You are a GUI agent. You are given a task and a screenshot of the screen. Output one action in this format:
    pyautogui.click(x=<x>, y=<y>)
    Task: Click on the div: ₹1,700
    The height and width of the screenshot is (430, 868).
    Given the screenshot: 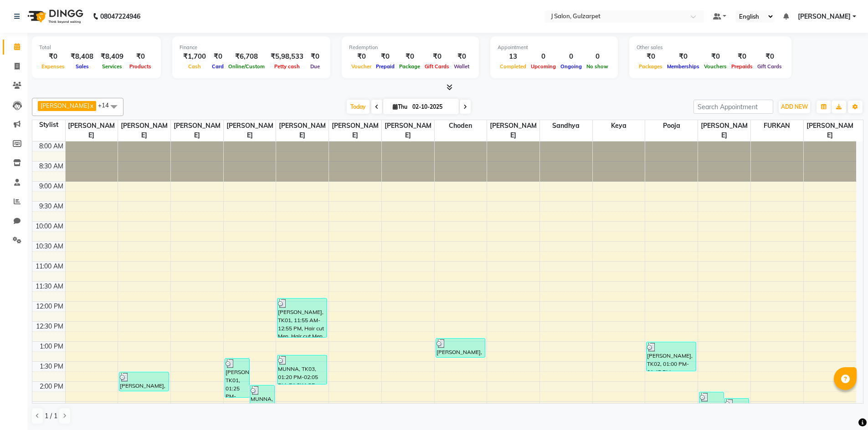 What is the action you would take?
    pyautogui.click(x=195, y=56)
    